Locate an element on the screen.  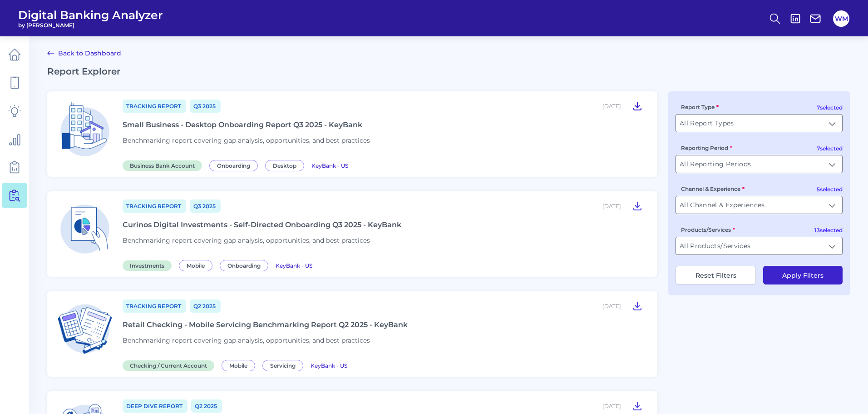
label: Report Type is located at coordinates (699, 107).